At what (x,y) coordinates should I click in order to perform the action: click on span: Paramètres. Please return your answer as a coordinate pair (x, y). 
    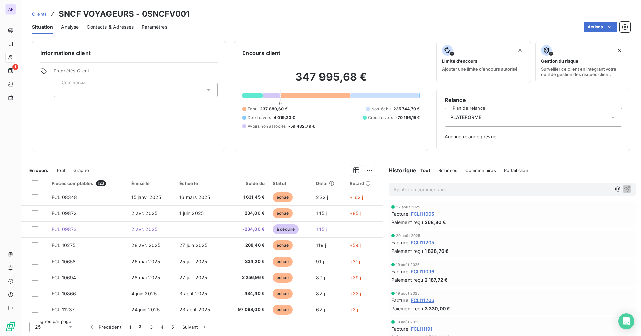
    Looking at the image, I should click on (154, 27).